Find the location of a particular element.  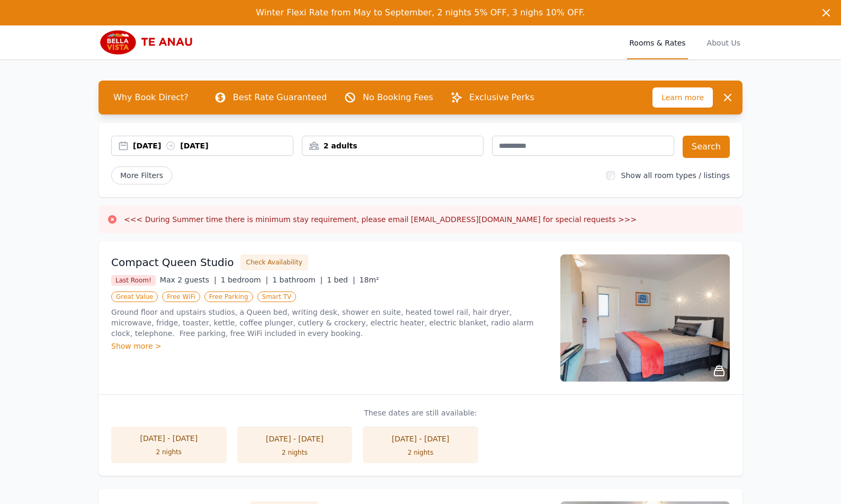

span: Rooms & Rates is located at coordinates (658, 42).